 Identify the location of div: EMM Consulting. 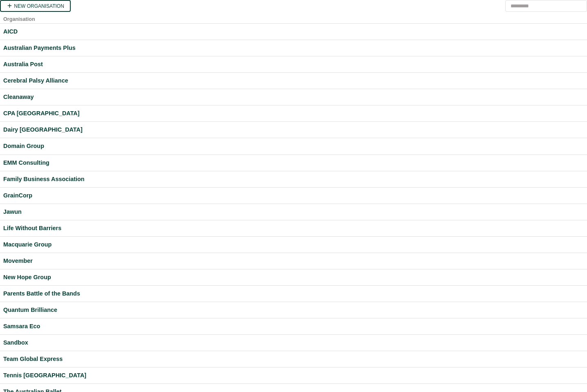
(294, 163).